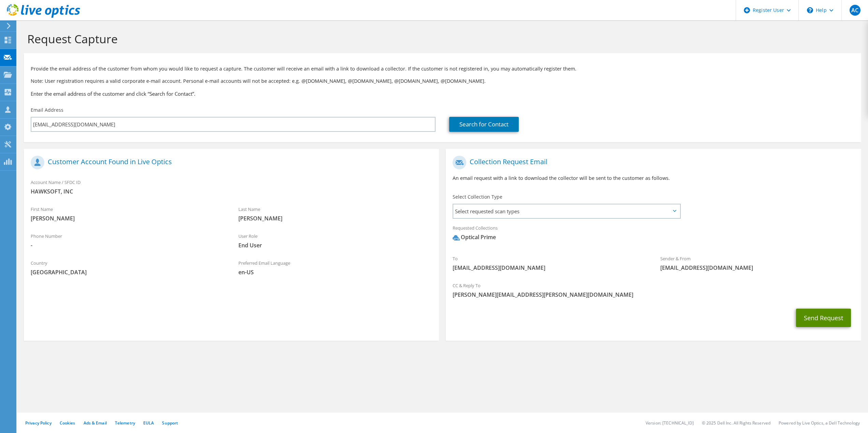 This screenshot has width=868, height=433. I want to click on a: Privacy Policy, so click(38, 423).